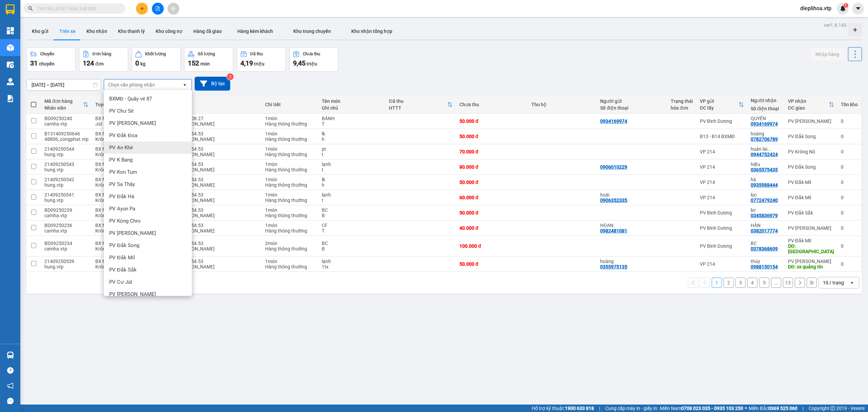 The image size is (868, 412). Describe the element at coordinates (352, 149) in the screenshot. I see `div: pt` at that location.